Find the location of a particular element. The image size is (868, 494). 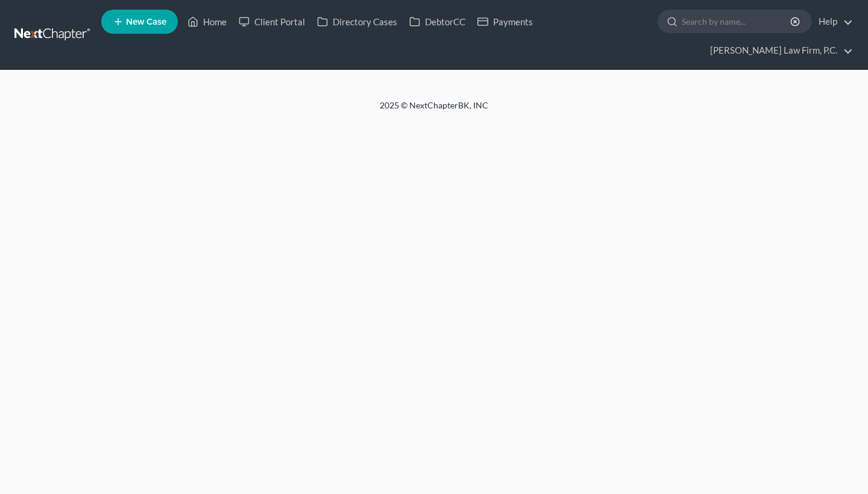

a: Client Portal is located at coordinates (272, 22).